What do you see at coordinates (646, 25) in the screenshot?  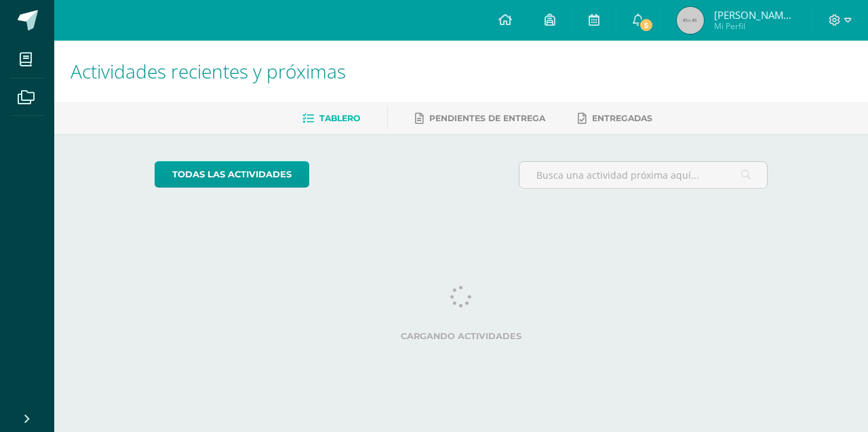 I see `span: 5` at bounding box center [646, 25].